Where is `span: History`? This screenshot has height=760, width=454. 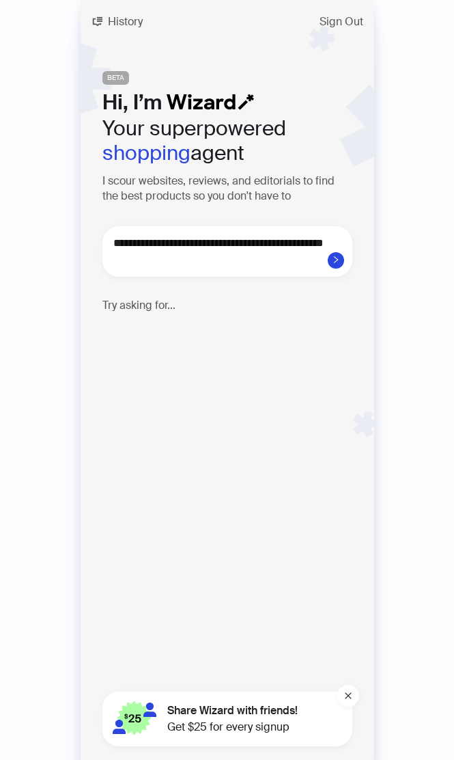 span: History is located at coordinates (125, 22).